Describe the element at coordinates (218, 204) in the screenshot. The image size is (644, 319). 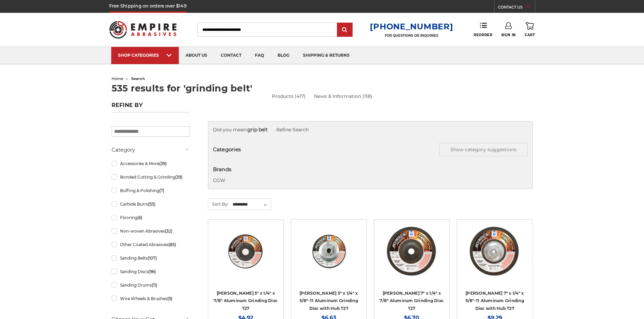
I see `label: Sort By:` at that location.